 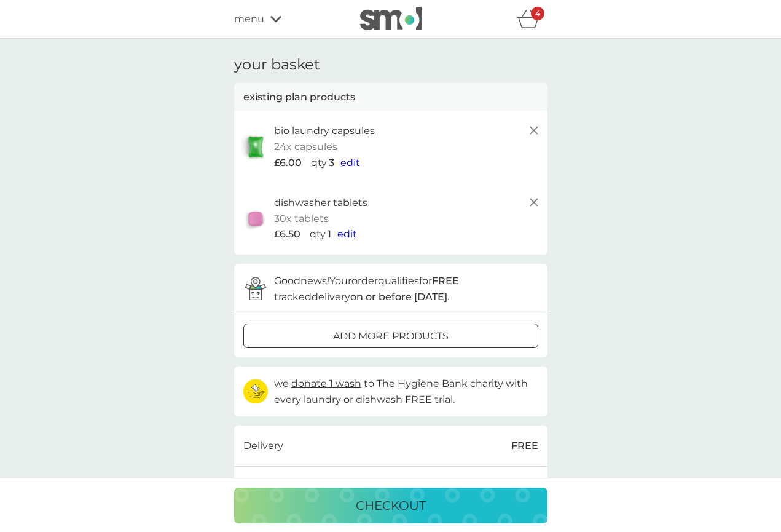 I want to click on p: dishwasher tablets, so click(x=320, y=203).